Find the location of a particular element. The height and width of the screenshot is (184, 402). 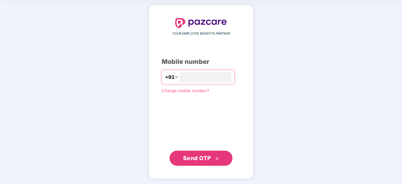

span: +91 is located at coordinates (170, 77).